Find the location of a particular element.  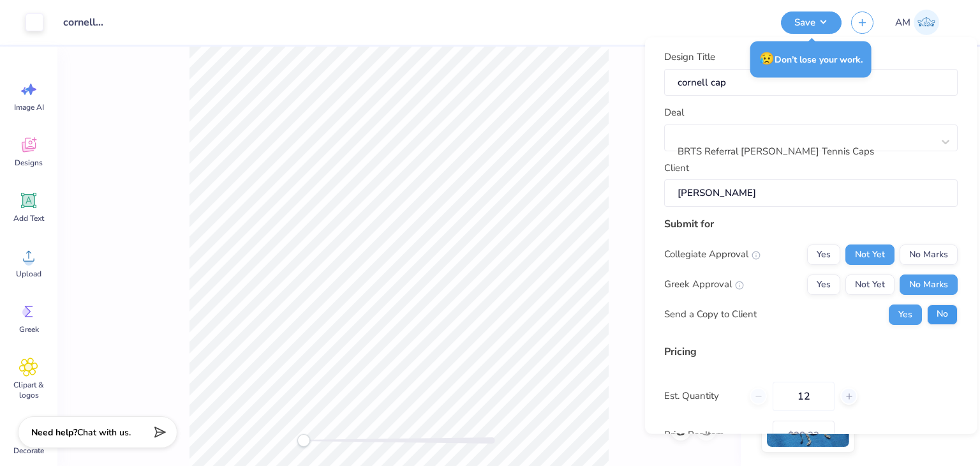

span: Decorate is located at coordinates (29, 451).